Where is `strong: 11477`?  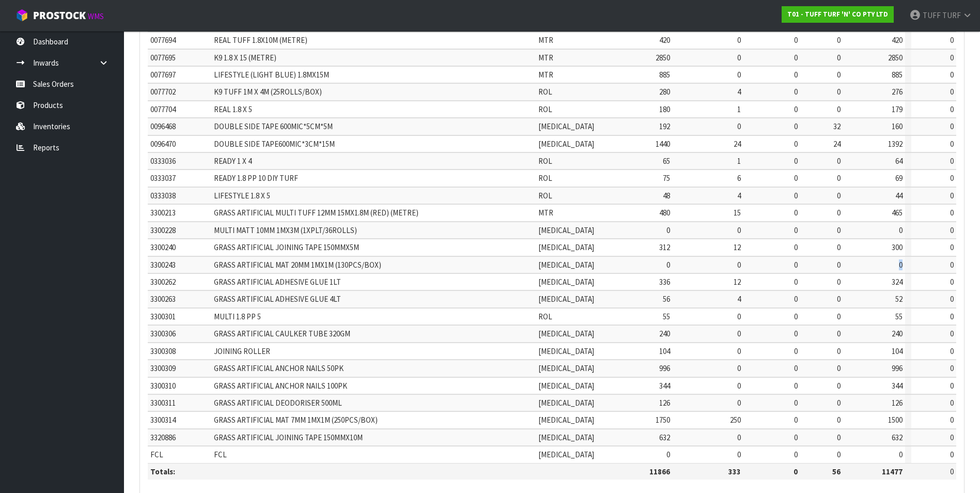 strong: 11477 is located at coordinates (892, 471).